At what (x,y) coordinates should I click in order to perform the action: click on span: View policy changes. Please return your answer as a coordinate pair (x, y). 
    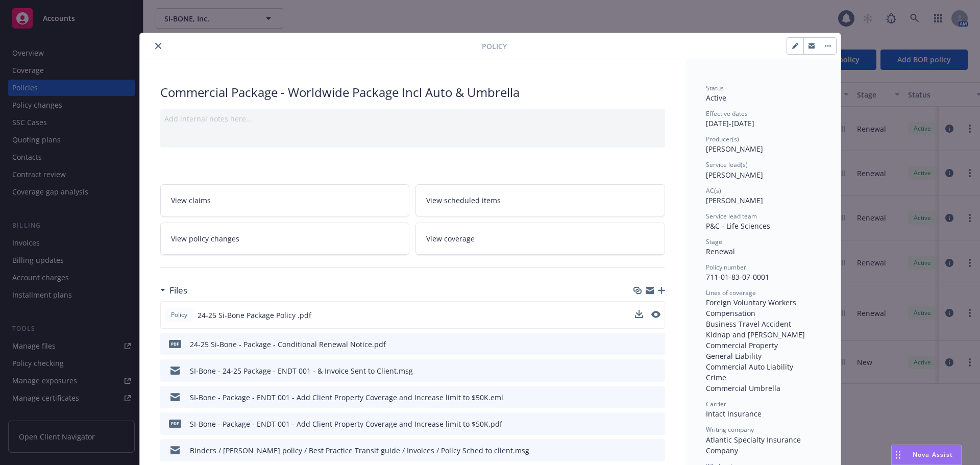
    Looking at the image, I should click on (206, 239).